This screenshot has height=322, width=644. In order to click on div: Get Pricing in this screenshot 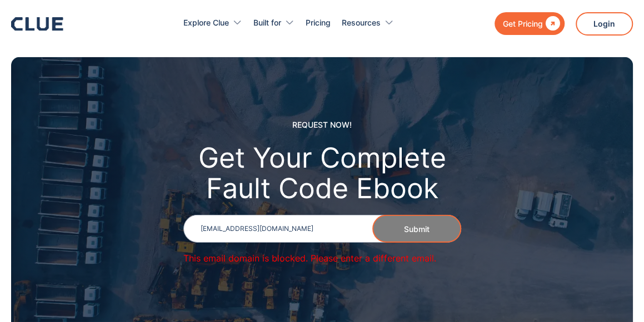, I will do `click(523, 23)`.